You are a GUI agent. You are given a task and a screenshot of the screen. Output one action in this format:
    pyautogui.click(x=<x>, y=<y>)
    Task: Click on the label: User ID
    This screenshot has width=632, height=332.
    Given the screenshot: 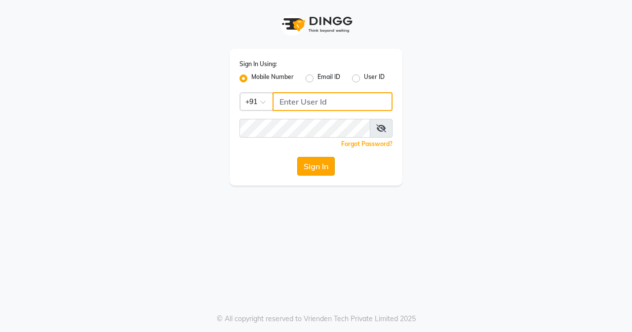 What is the action you would take?
    pyautogui.click(x=374, y=78)
    